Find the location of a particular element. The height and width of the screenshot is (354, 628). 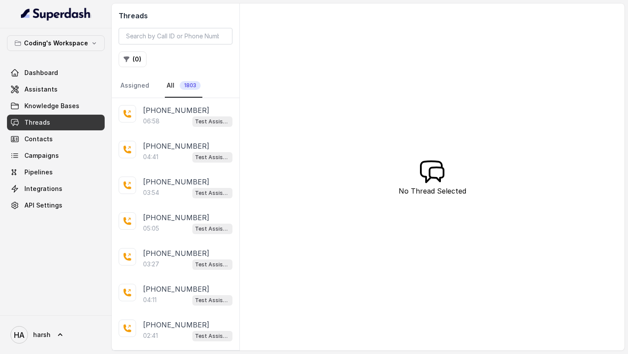

a: Campaigns is located at coordinates (56, 156).